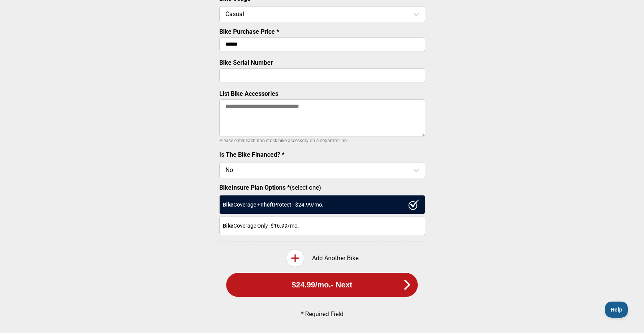 The height and width of the screenshot is (333, 644). Describe the element at coordinates (323, 285) in the screenshot. I see `span: /mo.` at that location.